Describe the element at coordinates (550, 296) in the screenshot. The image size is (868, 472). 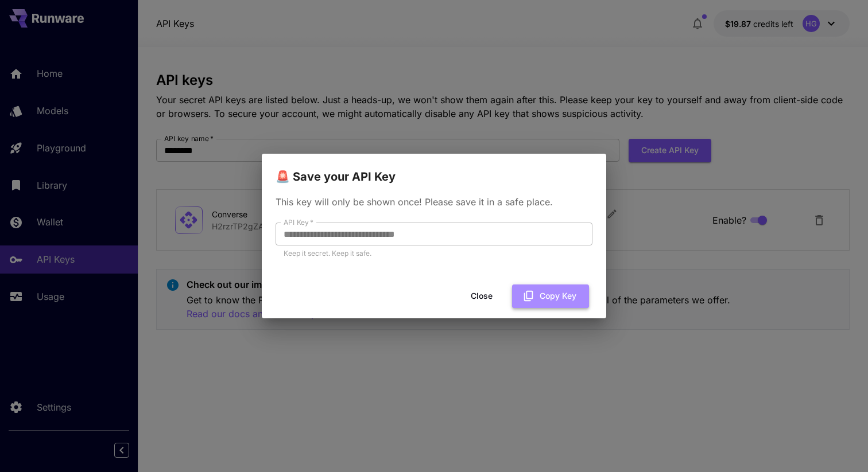
I see `button: Copy Key` at that location.